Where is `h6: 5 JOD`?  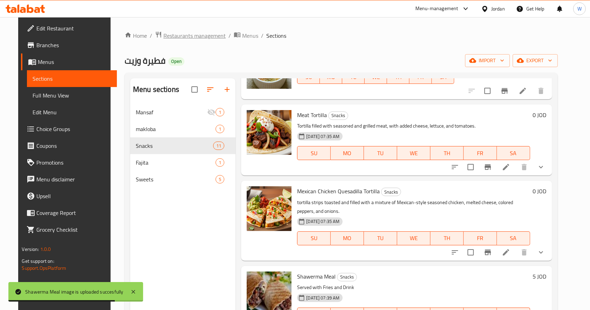 h6: 5 JOD is located at coordinates (540, 277).